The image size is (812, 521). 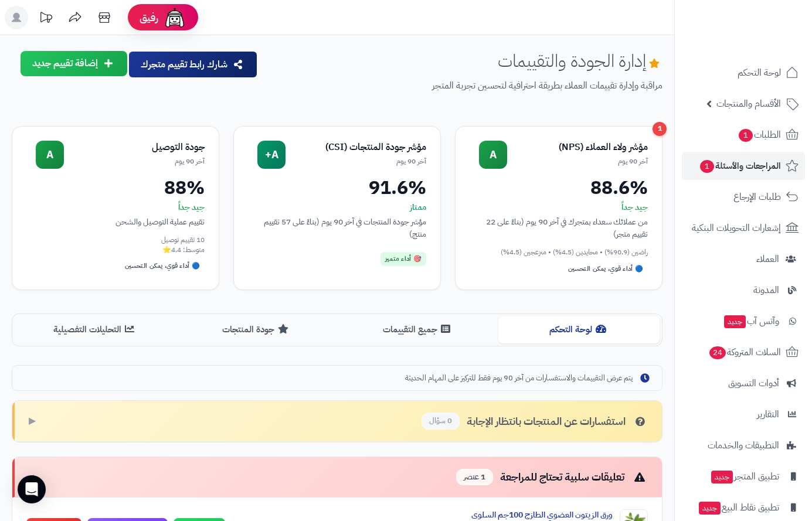 What do you see at coordinates (743, 290) in the screenshot?
I see `a: المدونة` at bounding box center [743, 290].